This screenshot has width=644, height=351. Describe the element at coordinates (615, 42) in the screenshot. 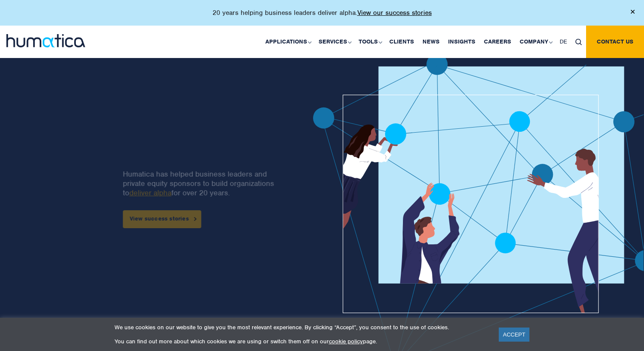

I see `a: Contact us` at that location.